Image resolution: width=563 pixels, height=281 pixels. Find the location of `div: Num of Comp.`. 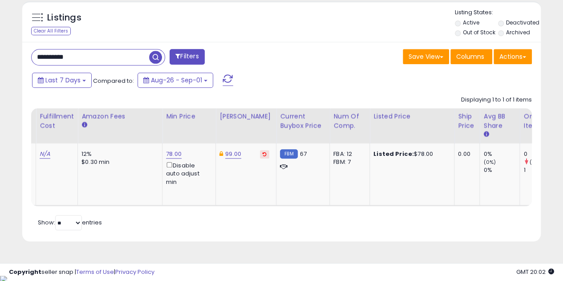

div: Num of Comp. is located at coordinates (349, 121).